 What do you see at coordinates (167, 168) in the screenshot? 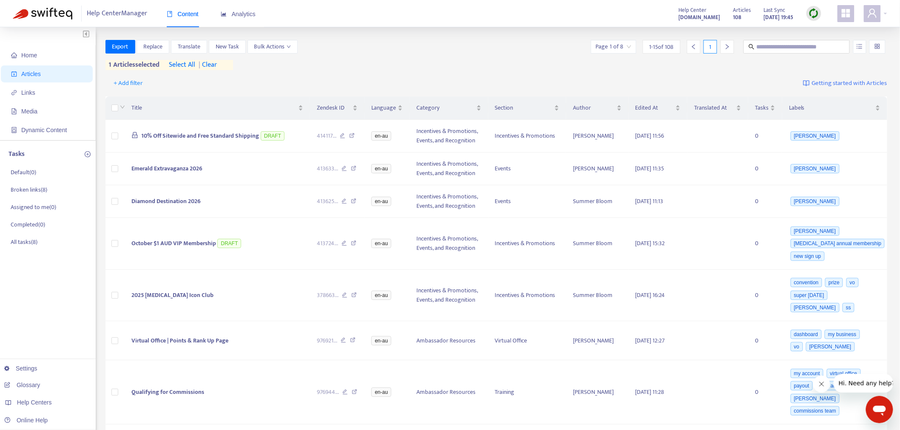
I see `span: Emerald Extravaganza 2026` at bounding box center [167, 168].